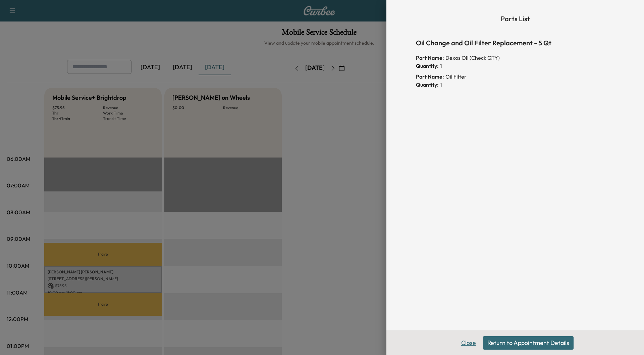 The height and width of the screenshot is (355, 644). What do you see at coordinates (528, 343) in the screenshot?
I see `button: Return to Appointment Details` at bounding box center [528, 343].